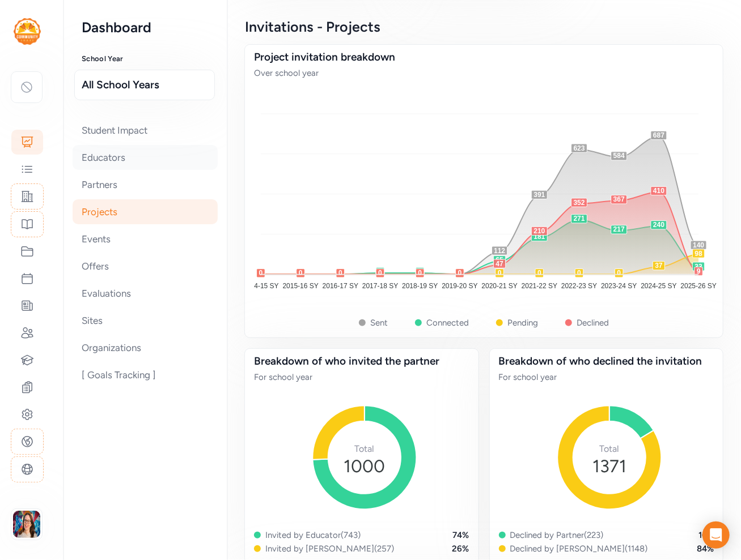  I want to click on tspan: 2019-20 SY, so click(460, 286).